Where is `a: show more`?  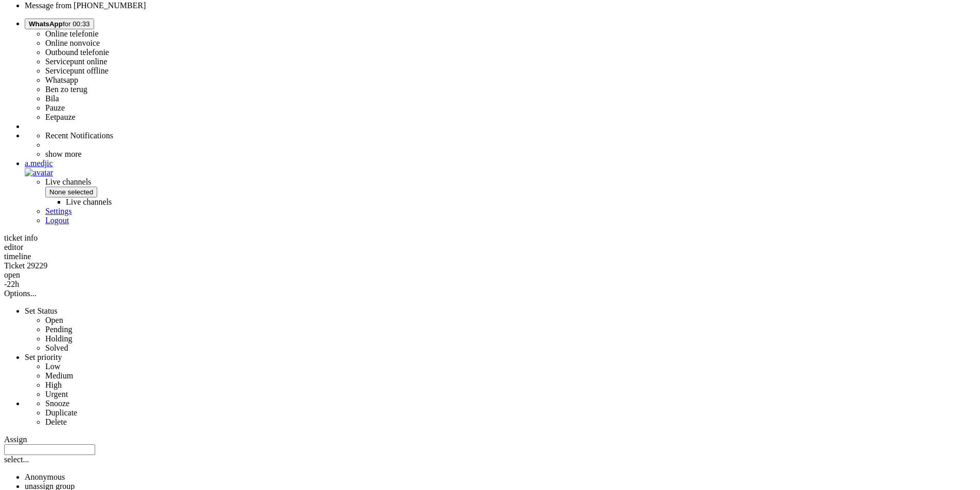
a: show more is located at coordinates (64, 153).